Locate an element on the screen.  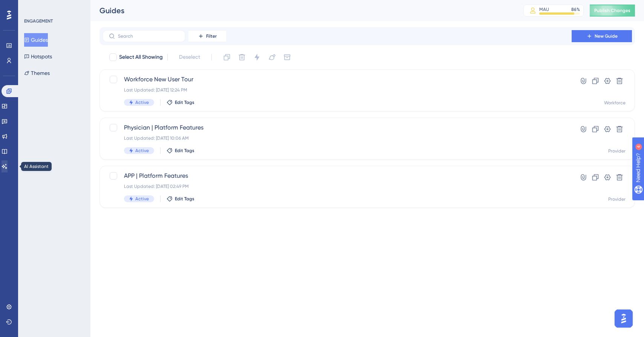
button: Hotspots is located at coordinates (38, 57).